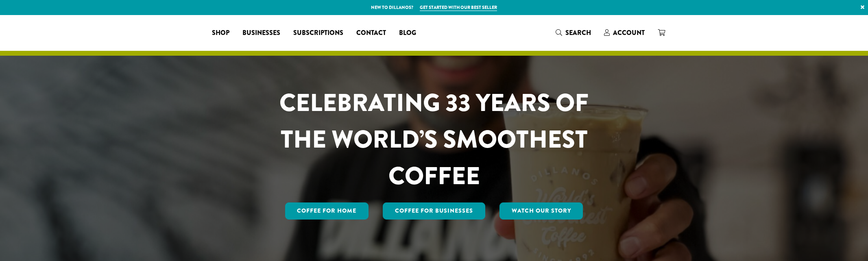 The width and height of the screenshot is (868, 261). What do you see at coordinates (318, 33) in the screenshot?
I see `span: Subscriptions` at bounding box center [318, 33].